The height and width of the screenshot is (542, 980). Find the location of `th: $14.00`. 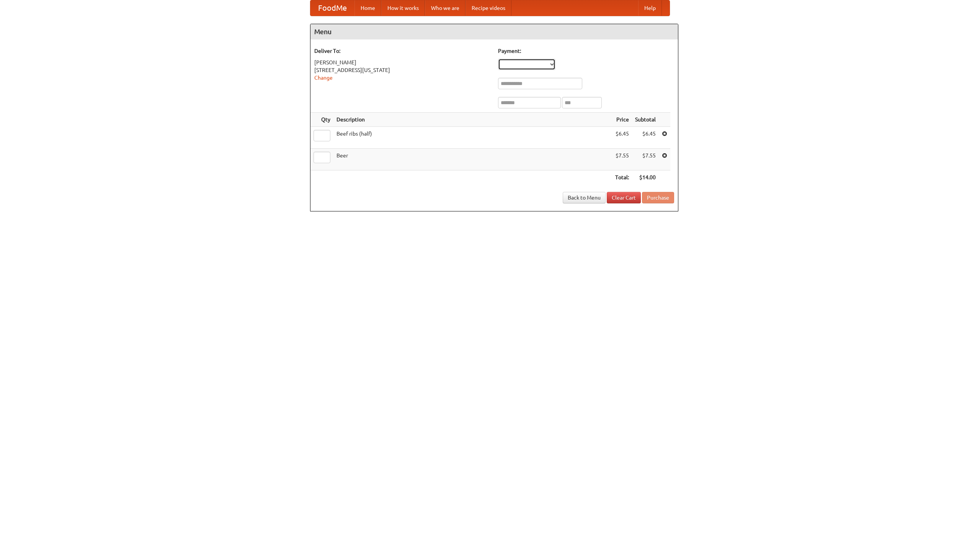

th: $14.00 is located at coordinates (645, 178).